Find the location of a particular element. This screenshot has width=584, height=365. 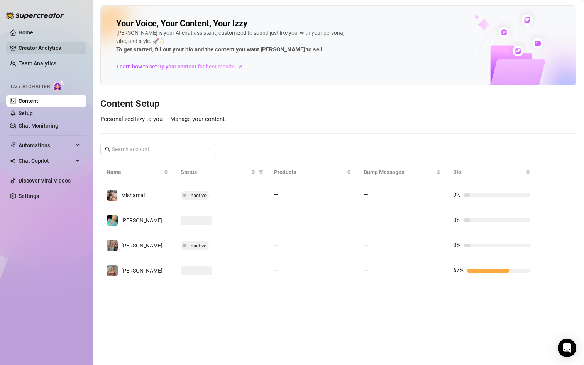

span: Automations is located at coordinates (46, 145).